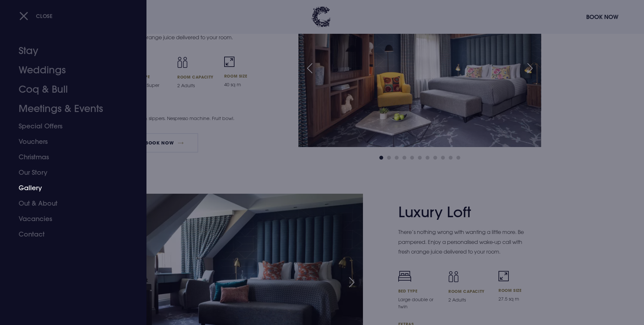  I want to click on a: Our Story, so click(70, 173).